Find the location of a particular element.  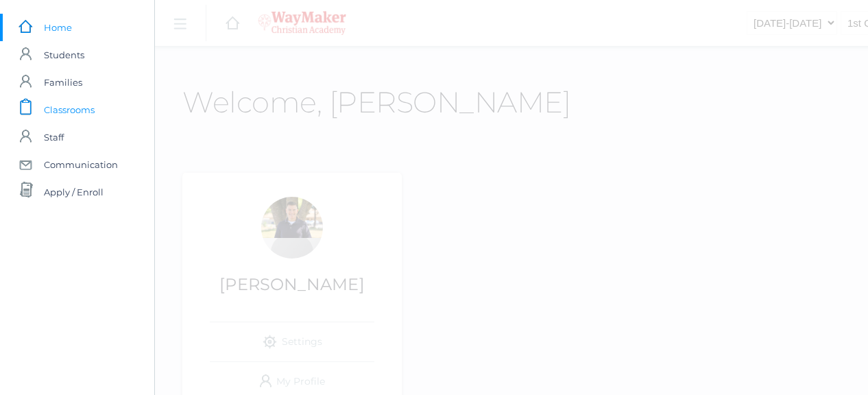

span: Apply / Enroll is located at coordinates (73, 192).